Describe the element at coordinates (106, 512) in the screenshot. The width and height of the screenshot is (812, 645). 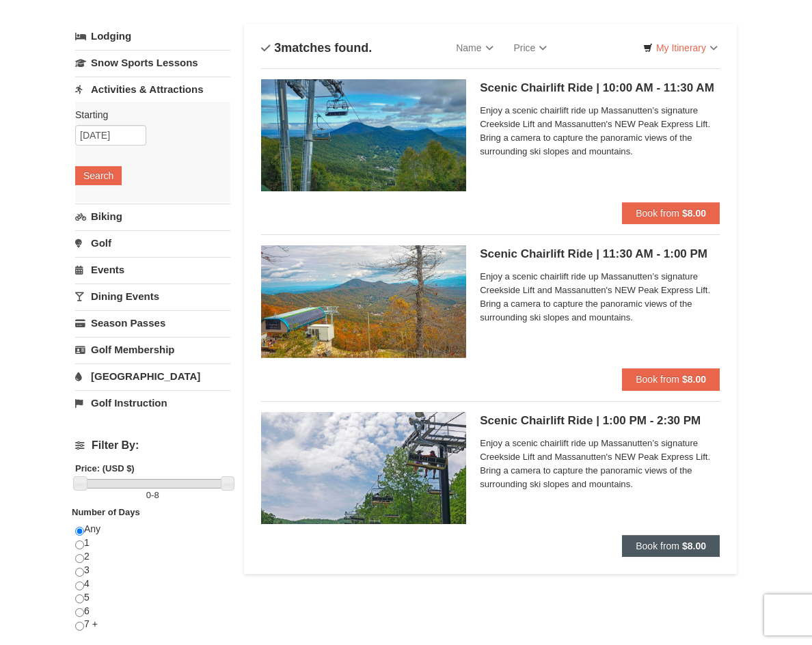
I see `strong: Number of Days` at that location.